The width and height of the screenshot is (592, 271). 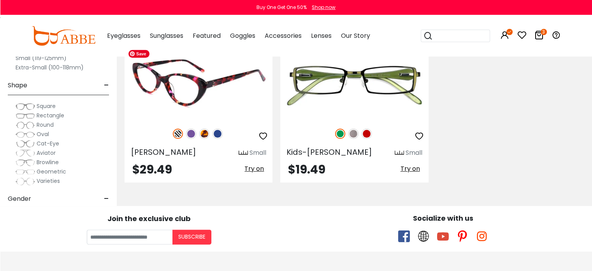 I want to click on img: Leopard, so click(x=204, y=133).